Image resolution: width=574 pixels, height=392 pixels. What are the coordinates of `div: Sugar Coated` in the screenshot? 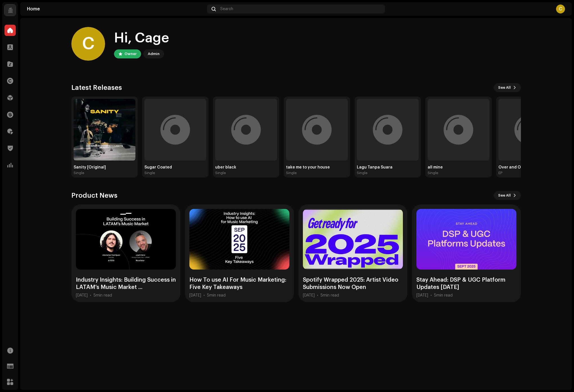 It's located at (176, 167).